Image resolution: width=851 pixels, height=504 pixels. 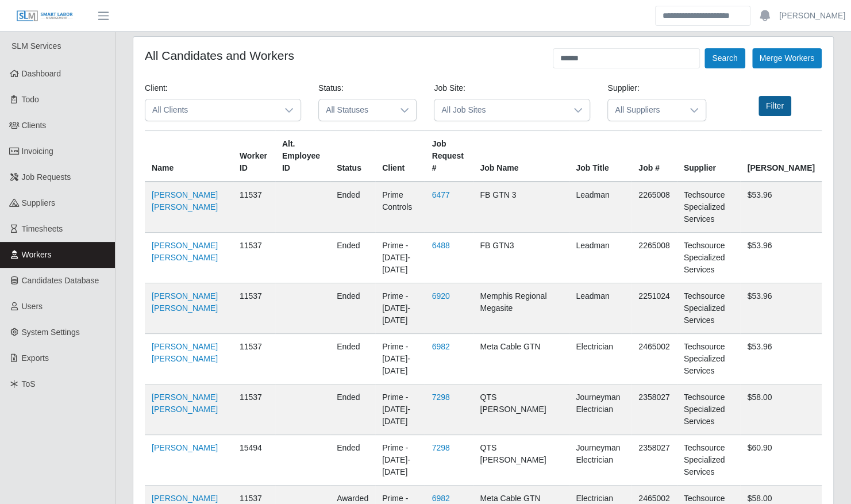 I want to click on span: All Statuses, so click(x=355, y=110).